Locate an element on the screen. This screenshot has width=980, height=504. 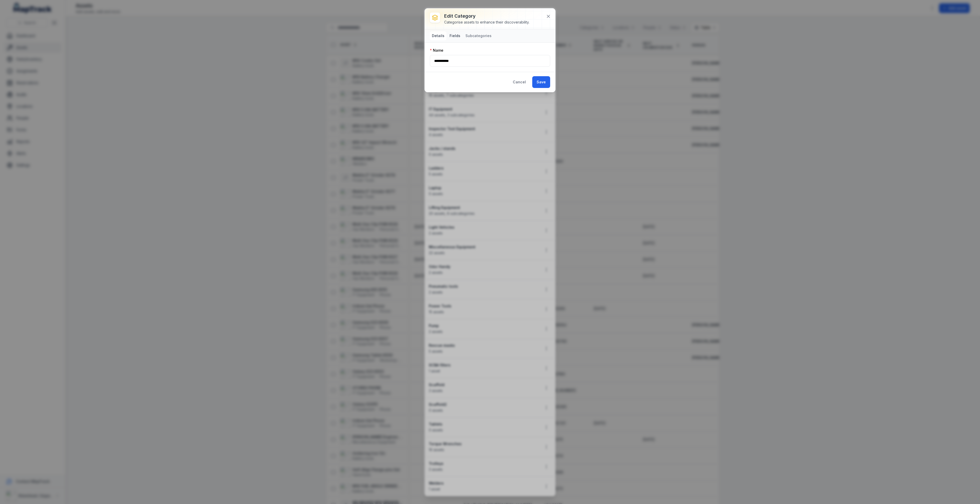
label: Name is located at coordinates (437, 50).